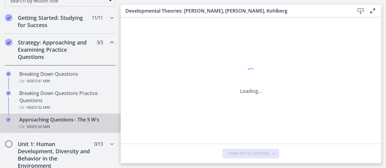 This screenshot has width=386, height=168. Describe the element at coordinates (43, 108) in the screenshot. I see `span: · 32 min` at that location.